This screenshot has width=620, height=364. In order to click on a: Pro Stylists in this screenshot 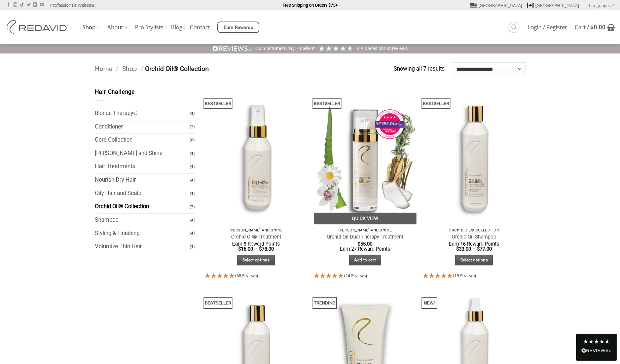, I will do `click(149, 27)`.